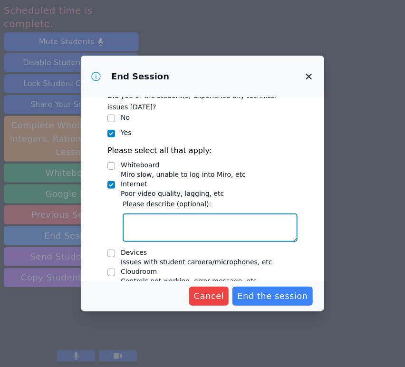 This screenshot has width=405, height=367. Describe the element at coordinates (125, 117) in the screenshot. I see `label: No` at that location.